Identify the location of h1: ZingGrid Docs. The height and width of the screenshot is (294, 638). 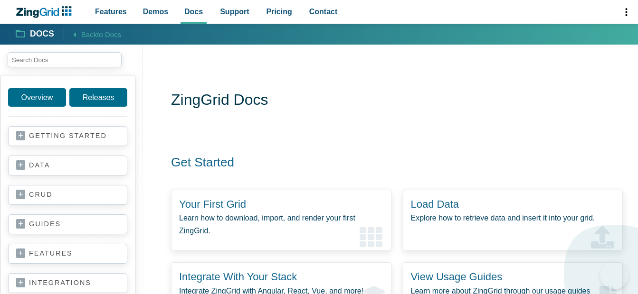
(396, 101).